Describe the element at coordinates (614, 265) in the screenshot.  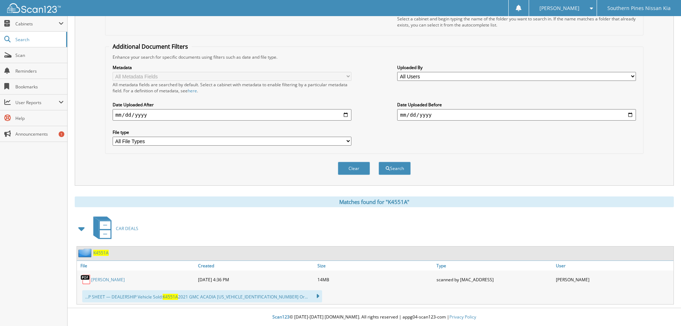
I see `a: User` at that location.